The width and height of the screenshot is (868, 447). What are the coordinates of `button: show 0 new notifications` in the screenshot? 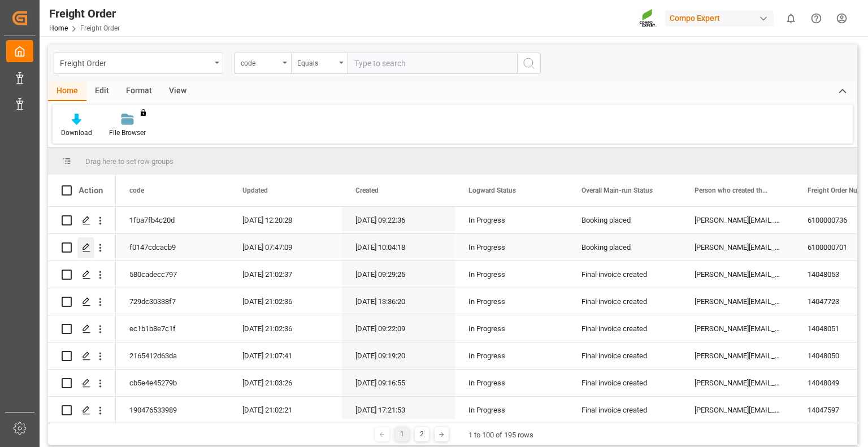 It's located at (791, 19).